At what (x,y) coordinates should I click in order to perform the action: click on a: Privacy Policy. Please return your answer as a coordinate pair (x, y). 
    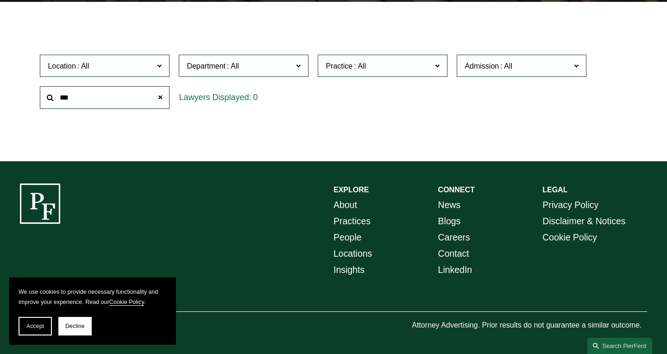
    Looking at the image, I should click on (570, 205).